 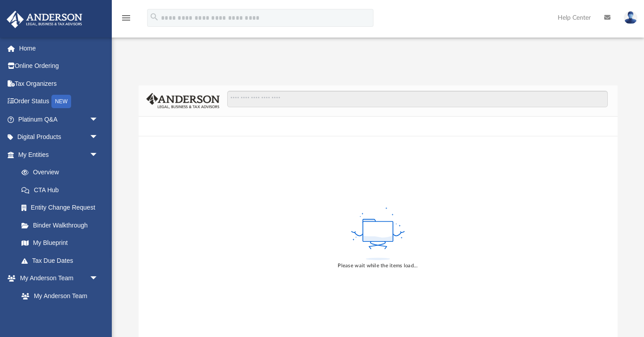 I want to click on a: Overview, so click(x=62, y=172).